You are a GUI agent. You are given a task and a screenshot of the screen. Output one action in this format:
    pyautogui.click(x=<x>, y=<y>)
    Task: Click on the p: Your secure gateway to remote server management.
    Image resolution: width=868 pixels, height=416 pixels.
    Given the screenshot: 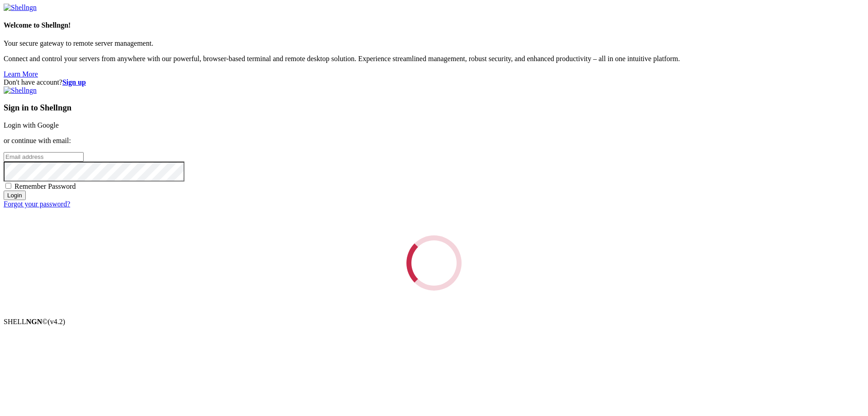 What is the action you would take?
    pyautogui.click(x=434, y=44)
    